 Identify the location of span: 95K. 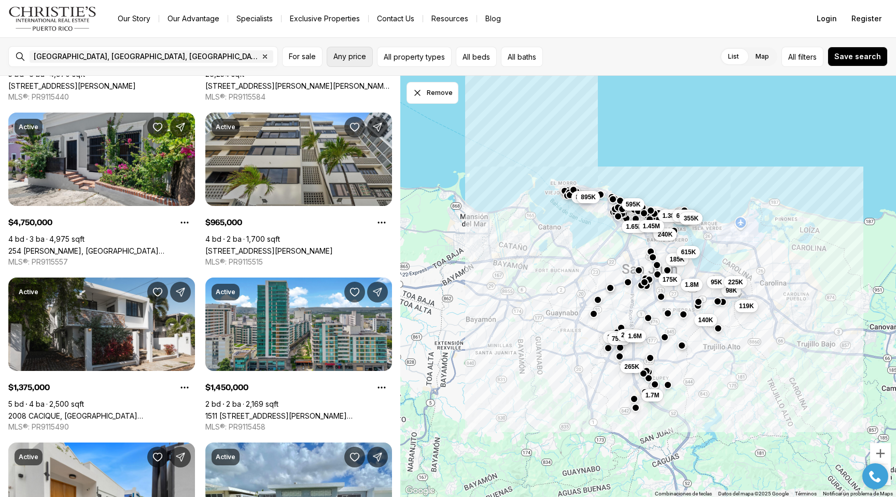
(717, 282).